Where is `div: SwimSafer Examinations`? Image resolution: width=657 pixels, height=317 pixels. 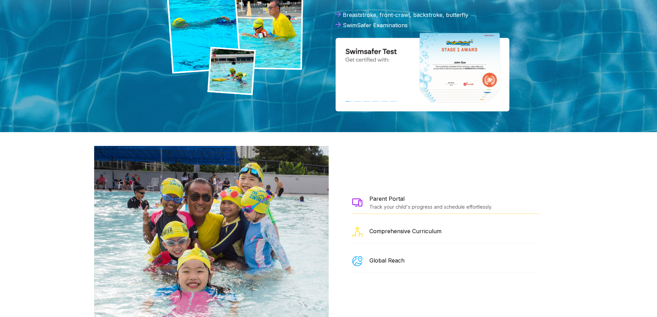 div: SwimSafer Examinations is located at coordinates (422, 25).